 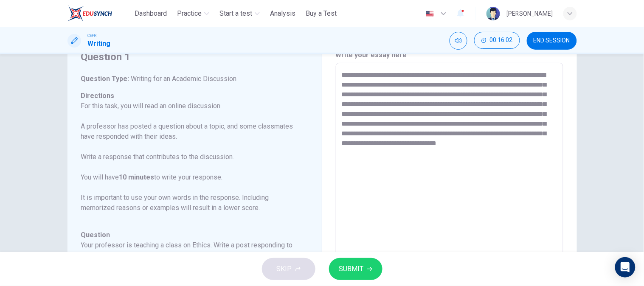 What do you see at coordinates (497, 40) in the screenshot?
I see `div: Hide` at bounding box center [497, 40].